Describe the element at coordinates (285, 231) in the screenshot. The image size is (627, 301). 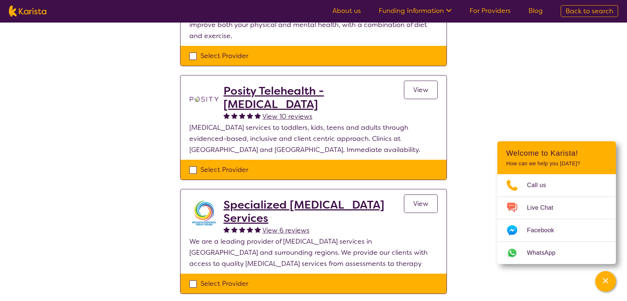
I see `a: View 6 reviews` at that location.